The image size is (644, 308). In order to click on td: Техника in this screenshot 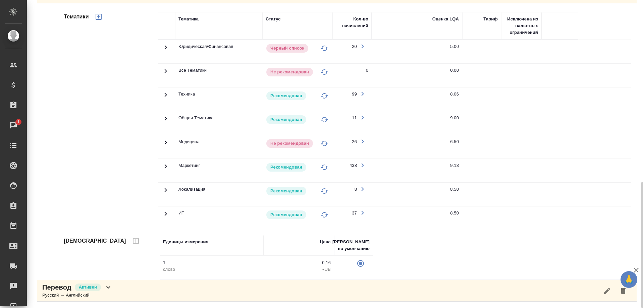, I will do `click(218, 99)`.